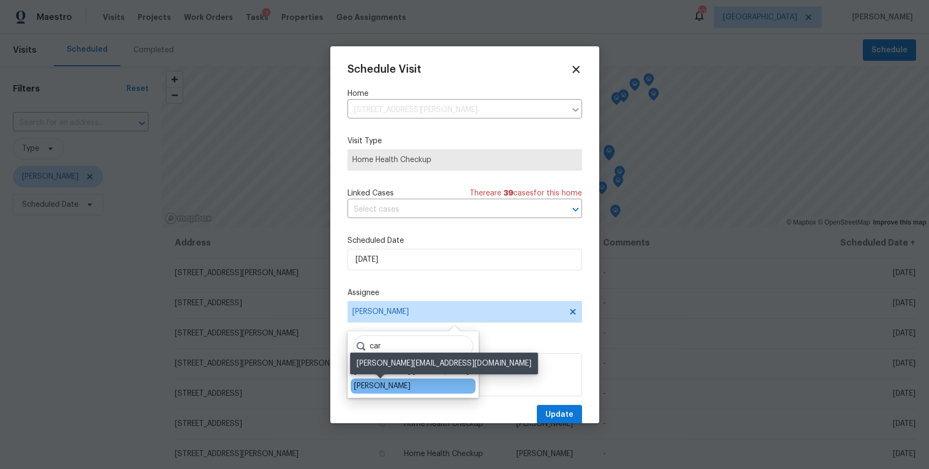  Describe the element at coordinates (526, 193) in the screenshot. I see `span: There are case s for this home` at that location.